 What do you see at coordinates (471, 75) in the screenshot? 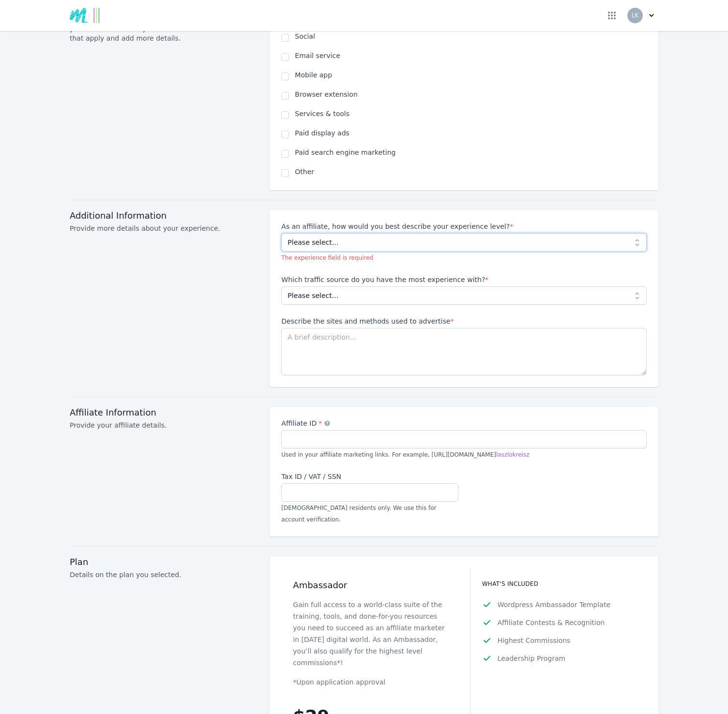
I see `label: Mobile app` at bounding box center [471, 75].